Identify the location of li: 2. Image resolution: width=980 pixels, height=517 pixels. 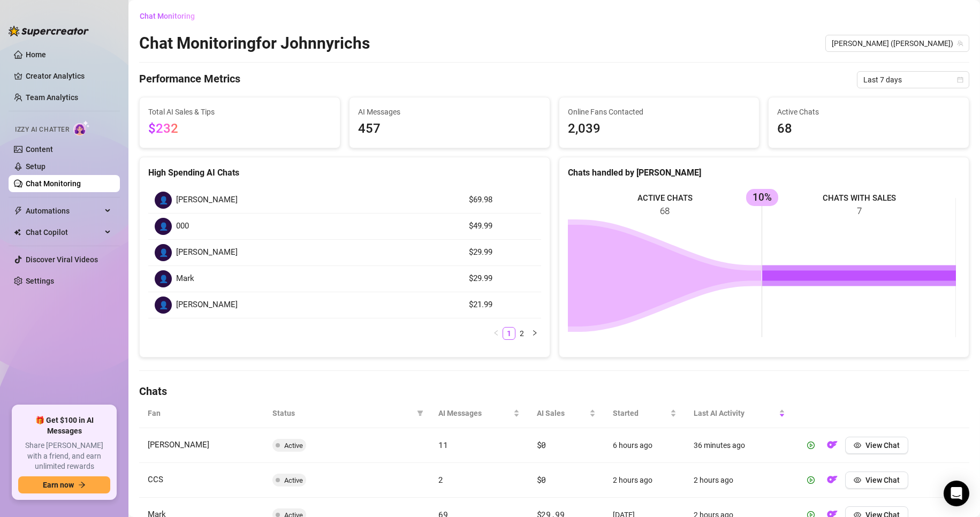
(522, 333).